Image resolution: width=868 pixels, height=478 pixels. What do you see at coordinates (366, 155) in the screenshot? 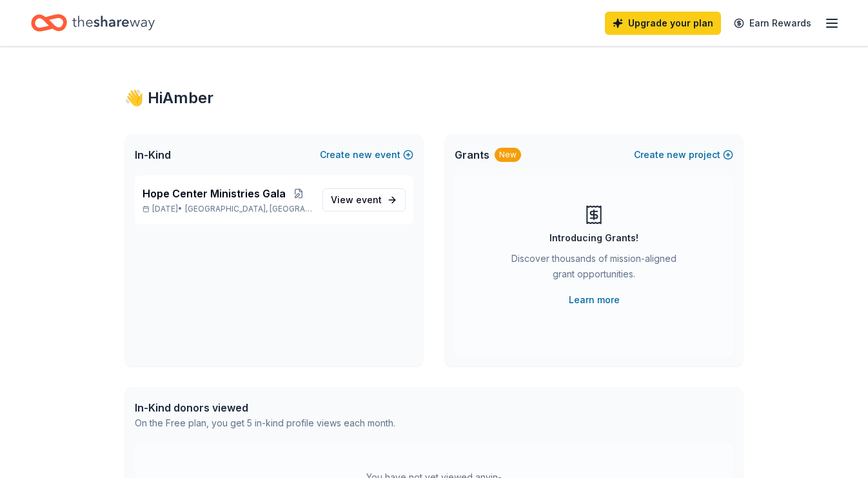
I see `button: Createnewevent` at bounding box center [366, 155].